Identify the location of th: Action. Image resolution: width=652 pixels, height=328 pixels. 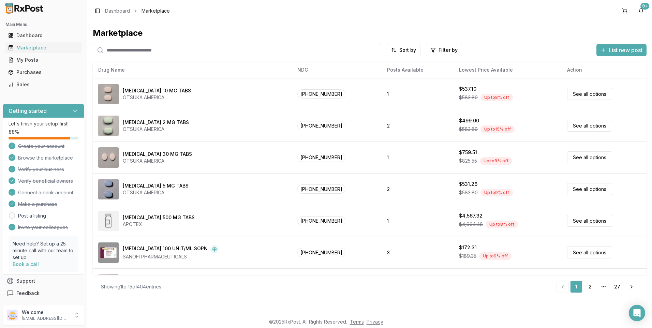
(604, 70).